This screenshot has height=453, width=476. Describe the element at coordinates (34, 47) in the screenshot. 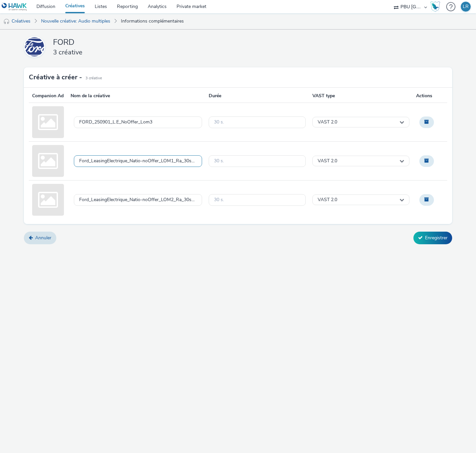

I see `img: FORD` at that location.